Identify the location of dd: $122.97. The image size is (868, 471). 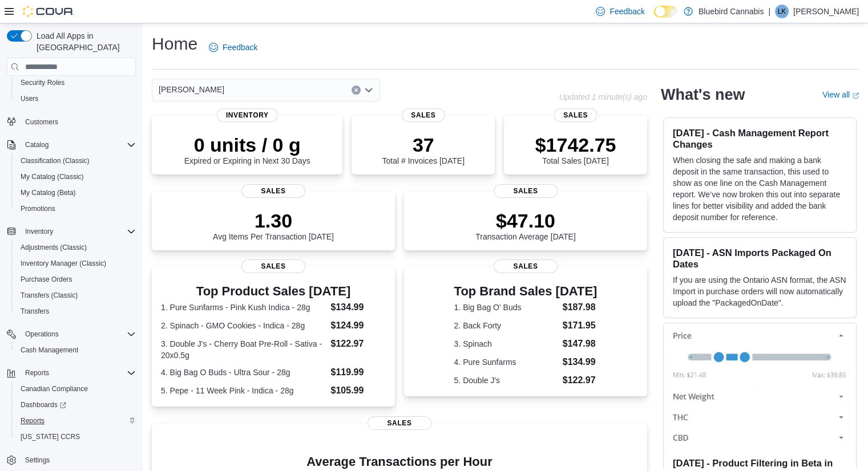
(357, 344).